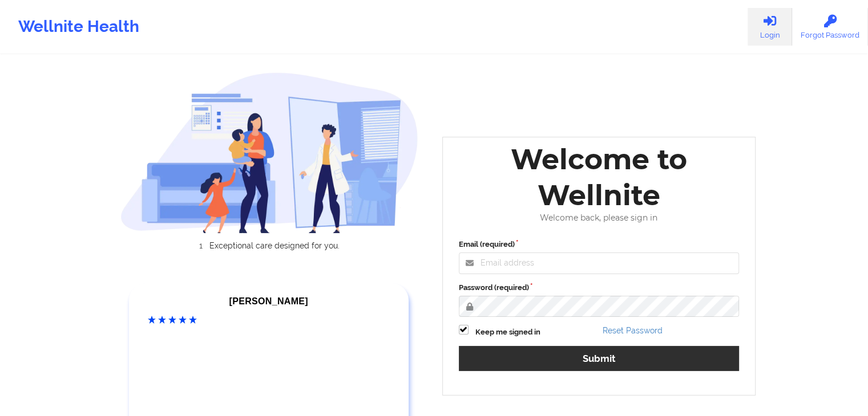 This screenshot has height=416, width=868. I want to click on img: wellnite-auth-hero_200.c722682e.png, so click(270, 152).